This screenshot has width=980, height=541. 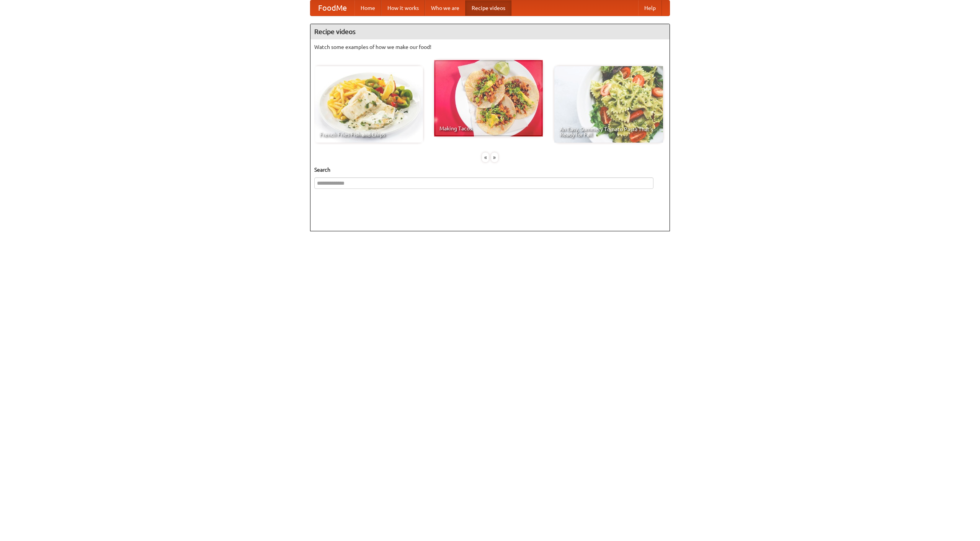 What do you see at coordinates (489, 8) in the screenshot?
I see `a: Recipe videos` at bounding box center [489, 8].